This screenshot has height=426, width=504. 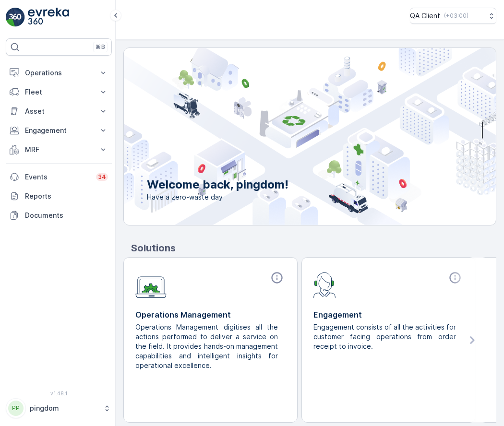 I want to click on button: Fleet, so click(x=59, y=92).